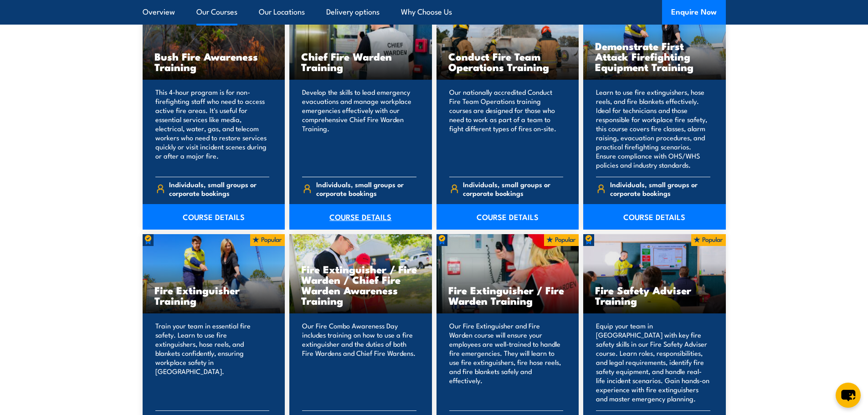  Describe the element at coordinates (212, 363) in the screenshot. I see `p: Train your team in essential fire safety. Learn to use fire extinguishers, hose reels, and blanke...` at that location.